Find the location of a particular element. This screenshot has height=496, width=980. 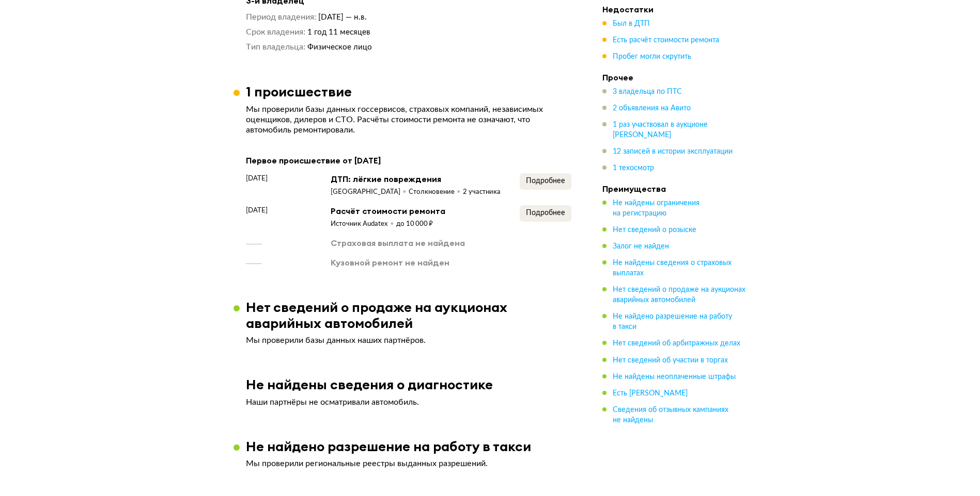

div: Столкновение is located at coordinates (436, 193).